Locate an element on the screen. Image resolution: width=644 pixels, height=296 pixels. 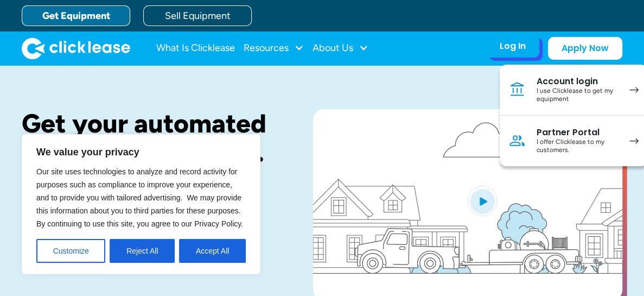
div: Log In is located at coordinates (513, 46).